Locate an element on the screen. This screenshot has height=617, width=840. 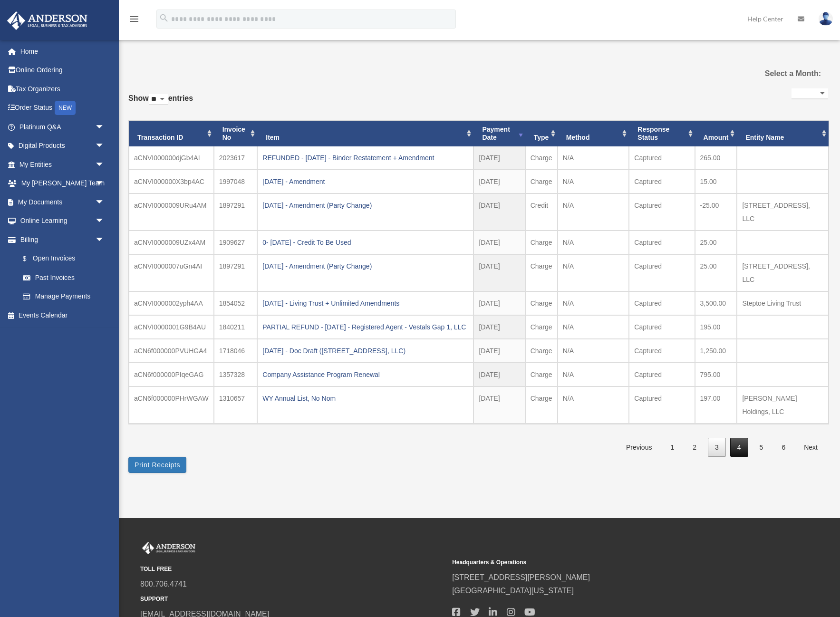
a: 2 is located at coordinates (695, 447).